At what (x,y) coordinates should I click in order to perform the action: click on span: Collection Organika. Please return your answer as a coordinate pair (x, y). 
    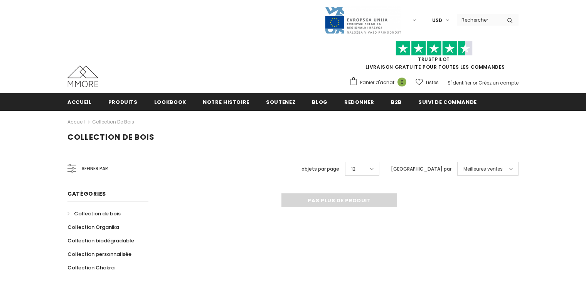
    Looking at the image, I should click on (93, 227).